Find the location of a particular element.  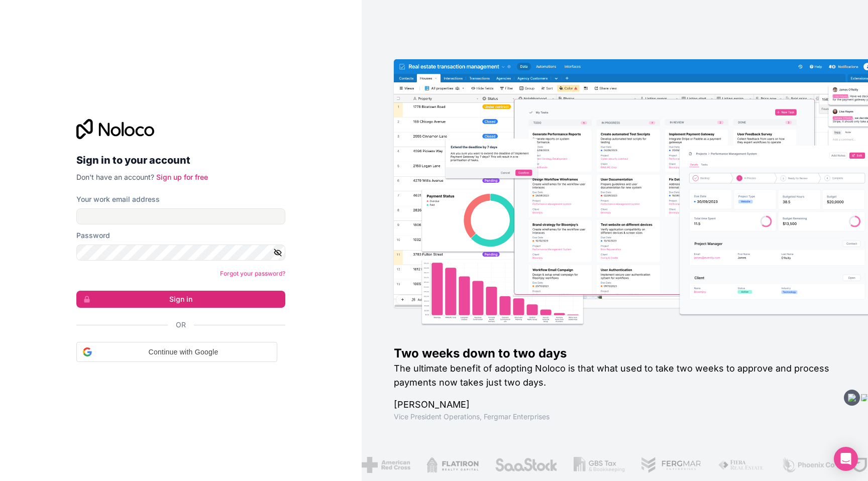

div: Open Intercom Messenger is located at coordinates (845, 458).